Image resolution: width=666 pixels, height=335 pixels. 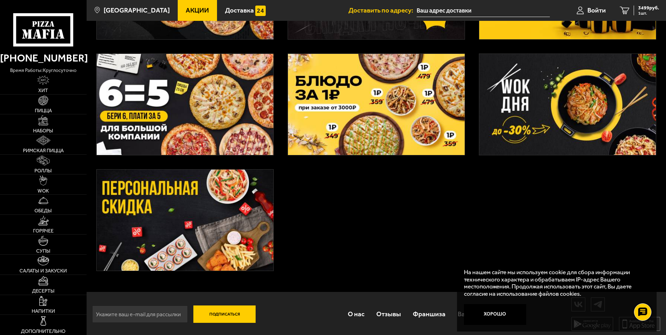 I want to click on button: Подписаться, so click(x=225, y=314).